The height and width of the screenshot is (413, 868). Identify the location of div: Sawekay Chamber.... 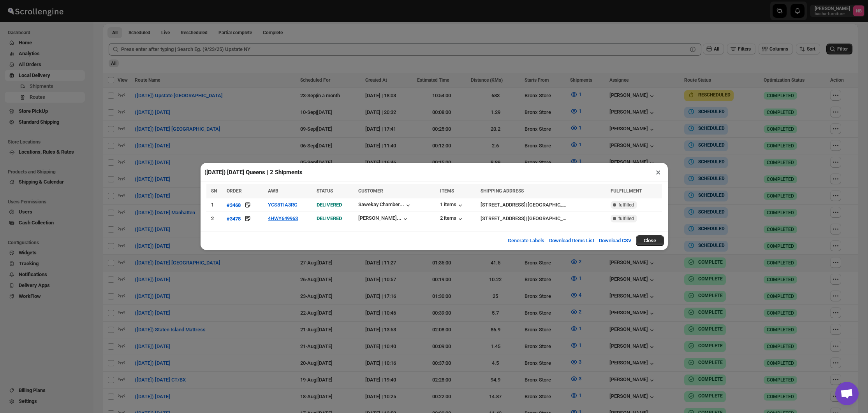
(381, 204).